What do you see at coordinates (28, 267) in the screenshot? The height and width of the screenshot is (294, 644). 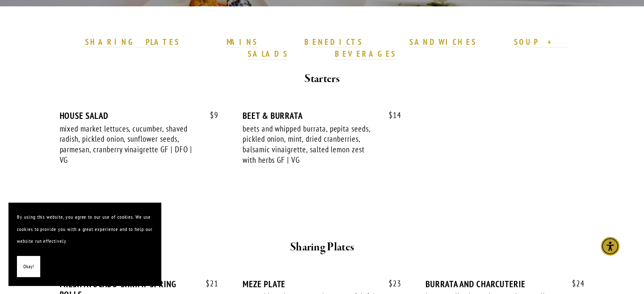 I see `button: Okay!` at bounding box center [28, 267].